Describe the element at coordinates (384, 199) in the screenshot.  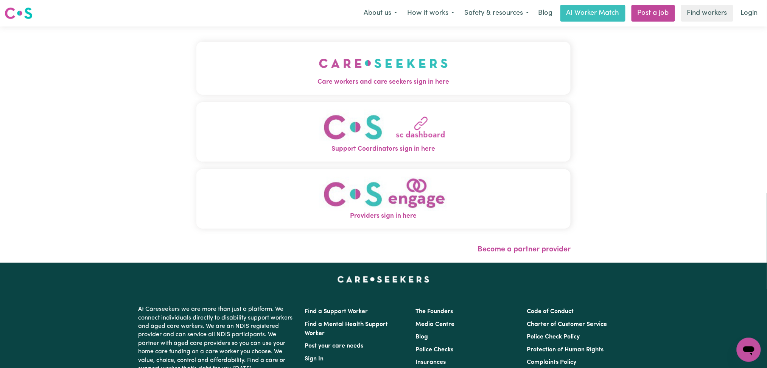
I see `button: Providers sign in here` at that location.